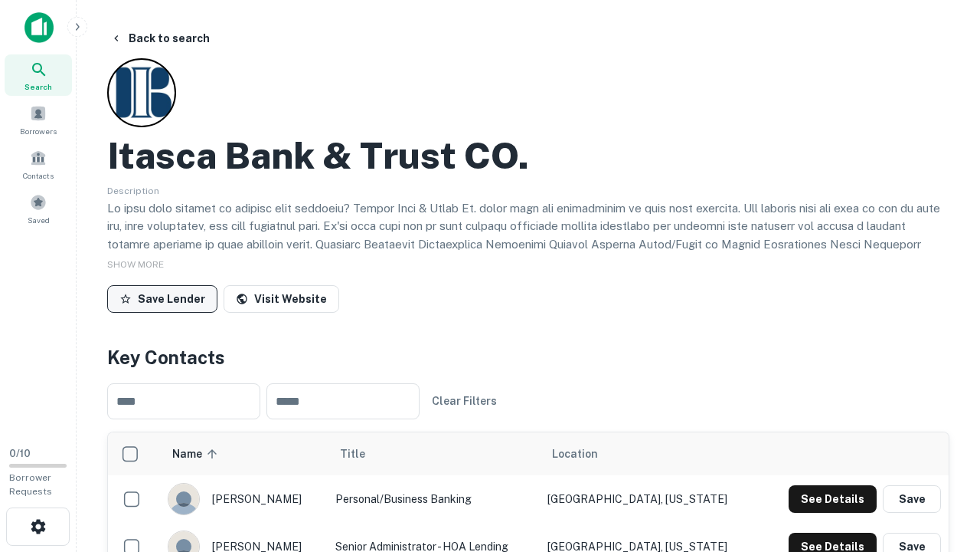  What do you see at coordinates (912, 499) in the screenshot?
I see `button: Save` at bounding box center [912, 499].